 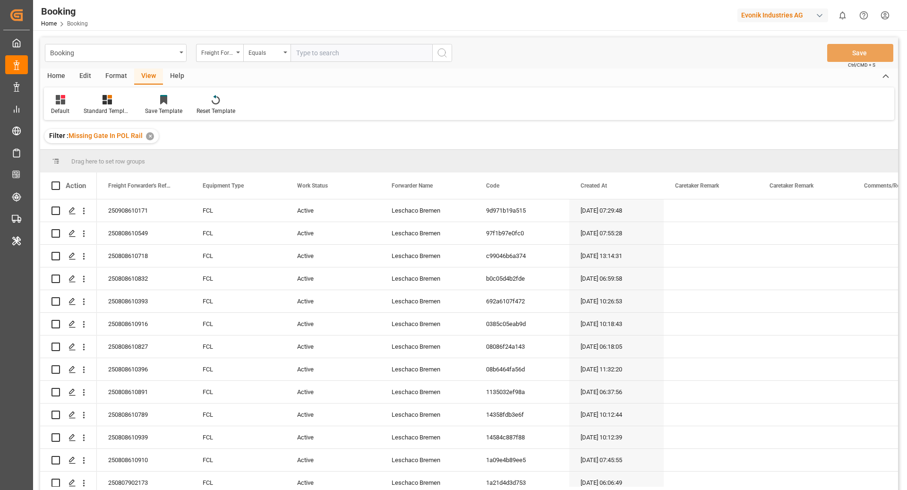 What do you see at coordinates (144, 256) in the screenshot?
I see `div: 250808610718` at bounding box center [144, 256].